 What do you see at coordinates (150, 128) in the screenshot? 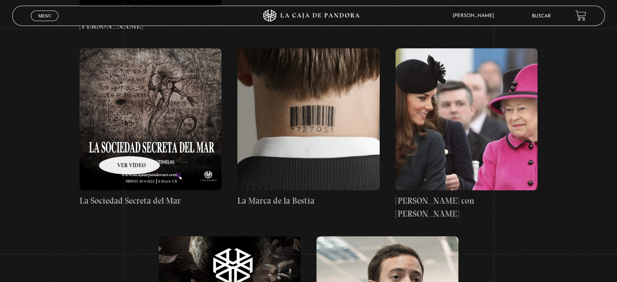
I see `a: La Sociedad Secreta del Mar` at bounding box center [150, 128].